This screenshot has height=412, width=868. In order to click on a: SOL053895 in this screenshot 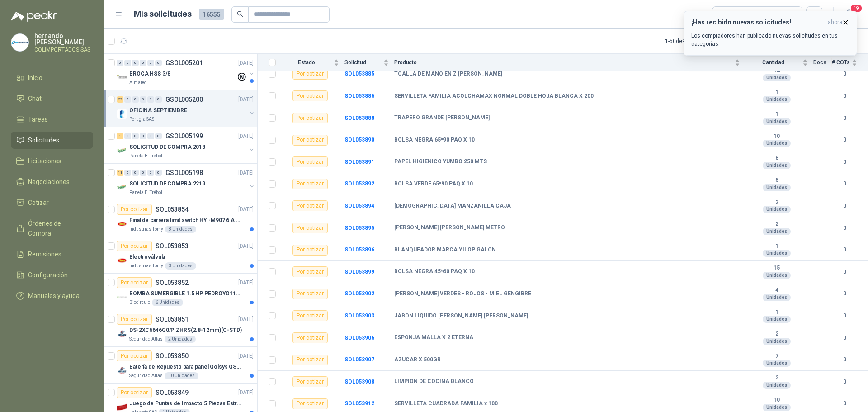, I will do `click(359, 228)`.